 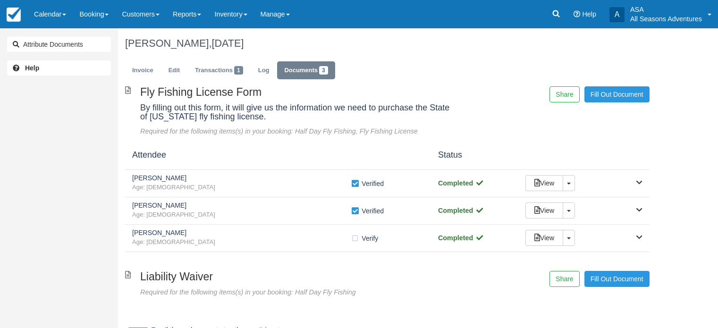 What do you see at coordinates (590, 14) in the screenshot?
I see `span: Help` at bounding box center [590, 14].